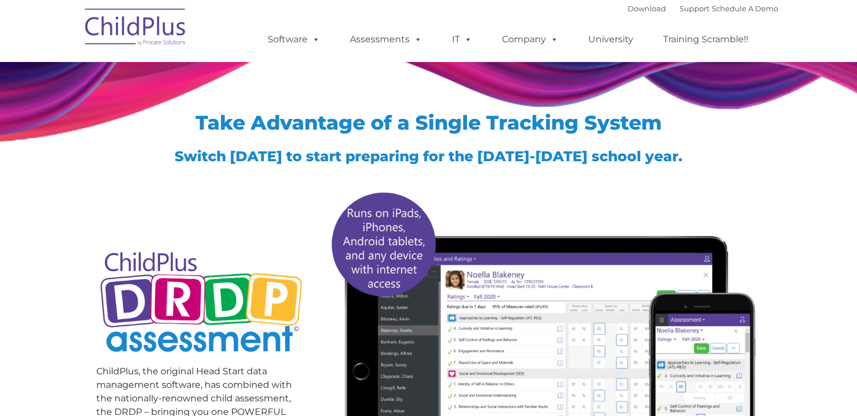 This screenshot has width=857, height=416. What do you see at coordinates (201, 303) in the screenshot?
I see `img: Copyright - DRDP Logo` at bounding box center [201, 303].